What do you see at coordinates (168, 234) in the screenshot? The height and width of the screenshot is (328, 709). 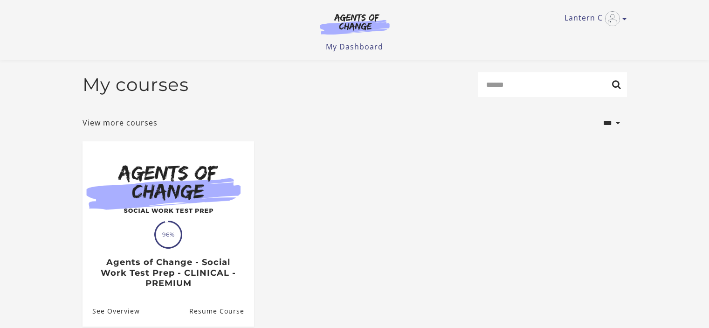 I see `span: 96%` at bounding box center [168, 234].